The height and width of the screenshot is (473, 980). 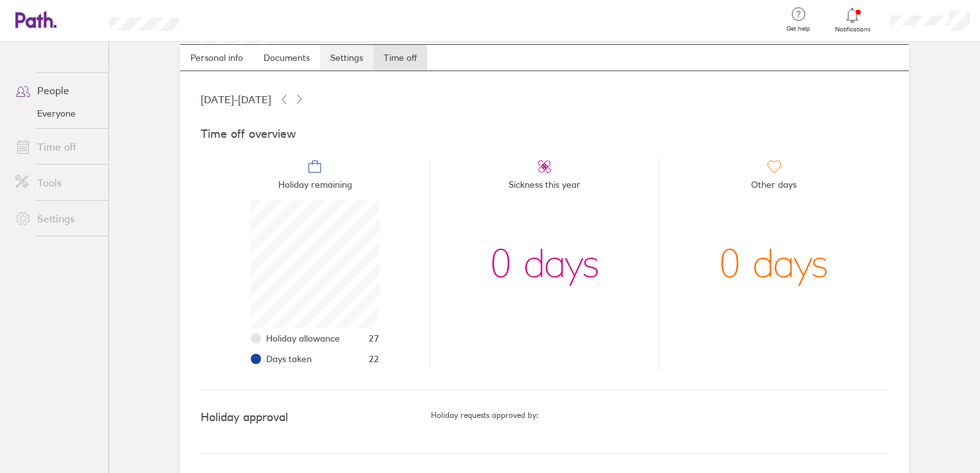 What do you see at coordinates (286, 58) in the screenshot?
I see `a: Documents` at bounding box center [286, 58].